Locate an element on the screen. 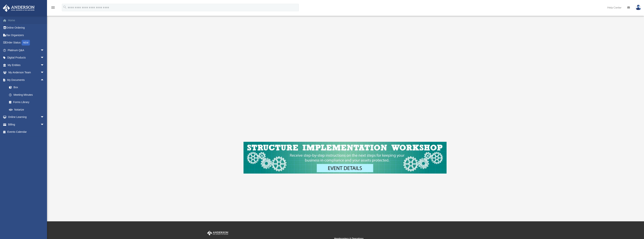  a: My Entitiesarrow_drop_down is located at coordinates (26, 65).